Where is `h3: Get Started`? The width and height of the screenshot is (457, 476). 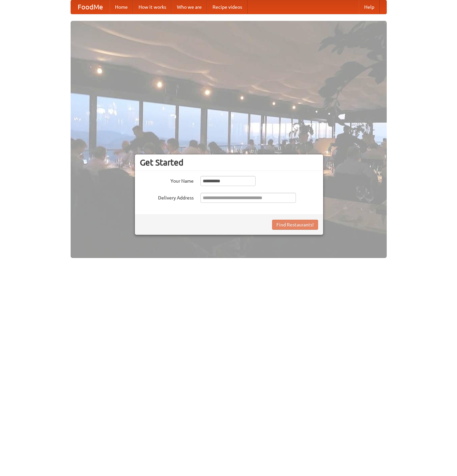
h3: Get Started is located at coordinates (229, 162).